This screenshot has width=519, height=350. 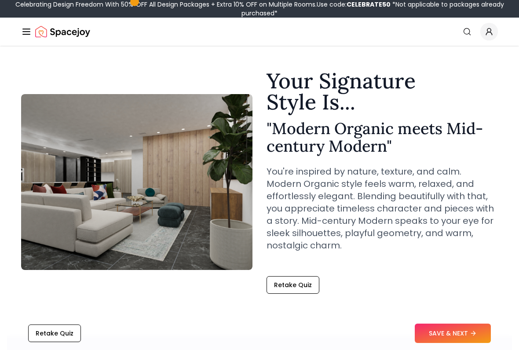 What do you see at coordinates (260, 32) in the screenshot?
I see `nav: Global` at bounding box center [260, 32].